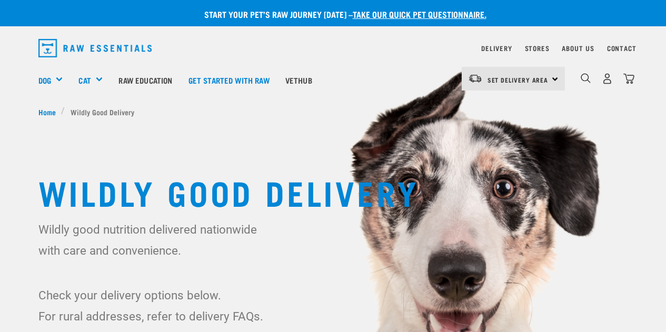 The height and width of the screenshot is (332, 666). Describe the element at coordinates (607, 78) in the screenshot. I see `img: user.png` at that location.